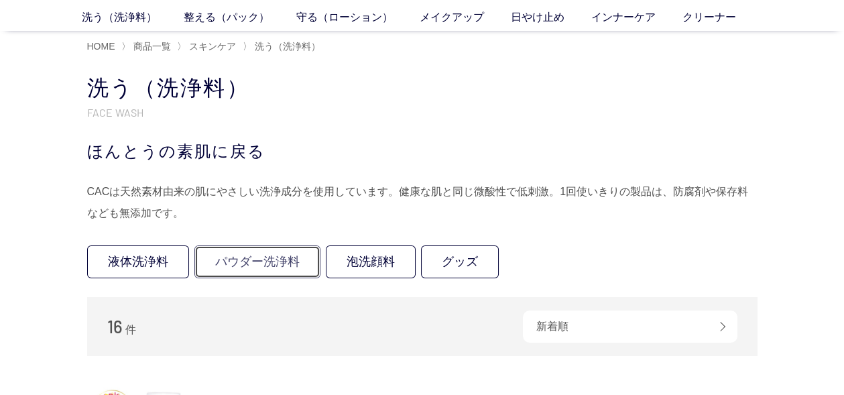 Image resolution: width=844 pixels, height=395 pixels. Describe the element at coordinates (422, 151) in the screenshot. I see `div: ほんとうの素肌に戻る` at that location.